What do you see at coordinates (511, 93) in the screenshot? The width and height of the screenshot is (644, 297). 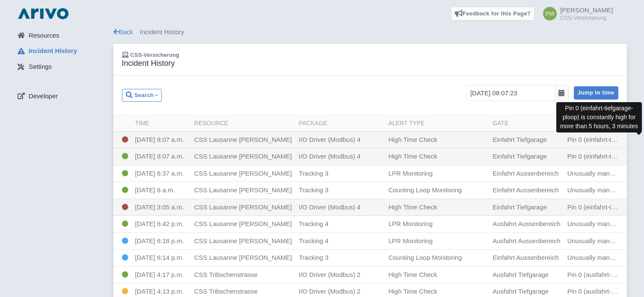 I see `input: (optional)` at bounding box center [511, 93].